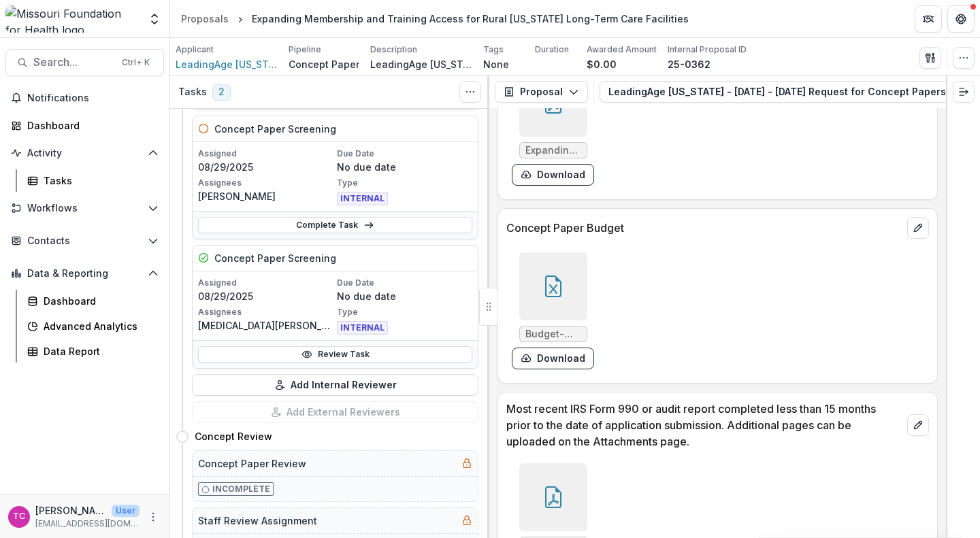 The width and height of the screenshot is (980, 538). What do you see at coordinates (335, 413) in the screenshot?
I see `button: Add External Reviewers` at bounding box center [335, 413].